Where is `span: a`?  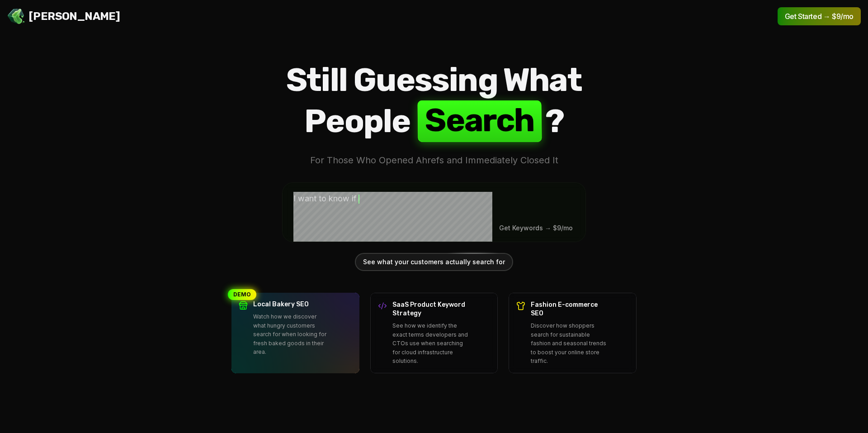
span: a is located at coordinates (473, 120).